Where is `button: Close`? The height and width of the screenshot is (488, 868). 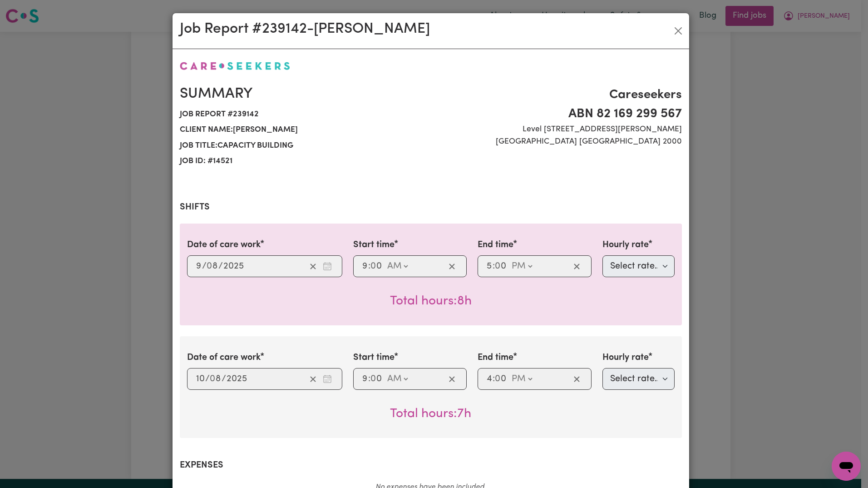 button: Close is located at coordinates (678, 31).